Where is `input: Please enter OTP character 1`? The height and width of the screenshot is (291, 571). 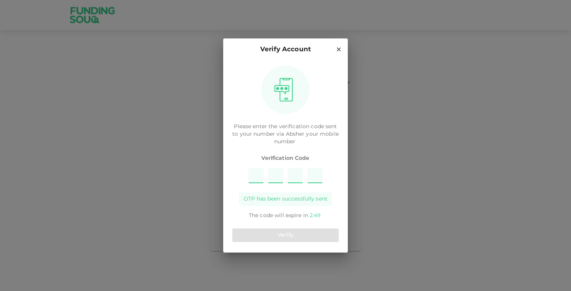 input: Please enter OTP character 1 is located at coordinates (256, 176).